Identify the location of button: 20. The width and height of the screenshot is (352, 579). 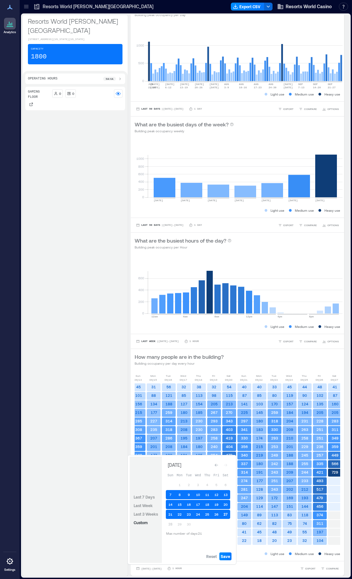
(225, 504).